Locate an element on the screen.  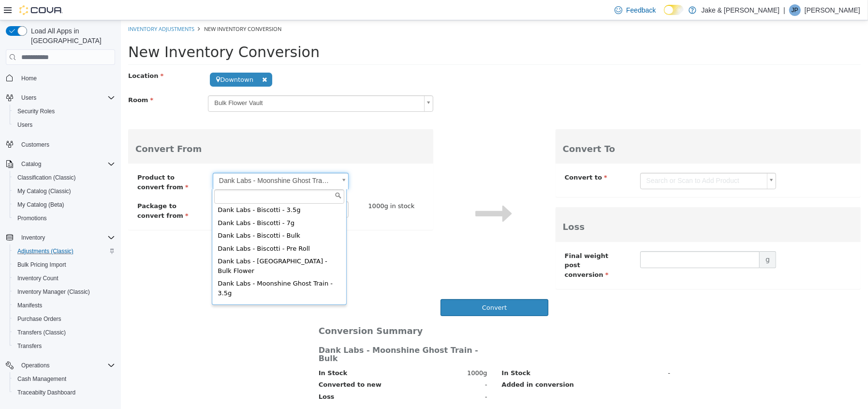
a: Purchase Orders is located at coordinates (39, 319).